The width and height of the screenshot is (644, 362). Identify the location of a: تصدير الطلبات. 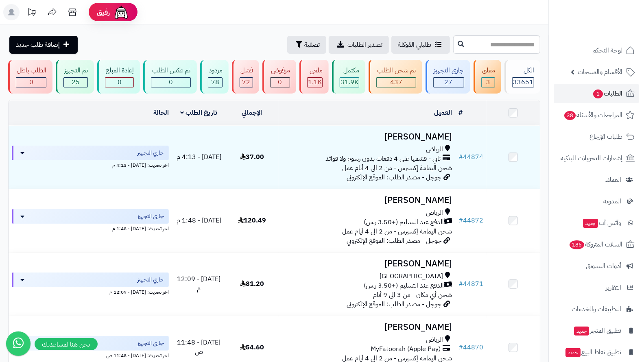
(359, 45).